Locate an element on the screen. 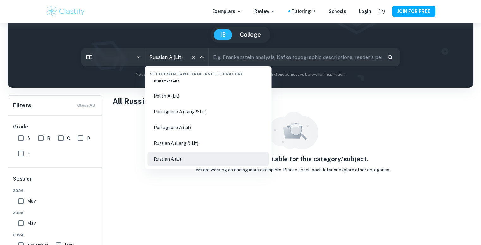  a: Clastify logo is located at coordinates (66, 11).